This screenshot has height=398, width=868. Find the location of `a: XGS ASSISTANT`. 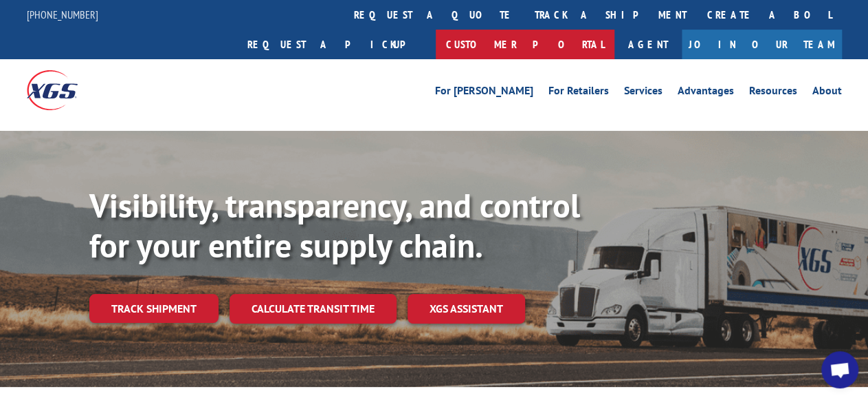

a: XGS ASSISTANT is located at coordinates (466, 308).